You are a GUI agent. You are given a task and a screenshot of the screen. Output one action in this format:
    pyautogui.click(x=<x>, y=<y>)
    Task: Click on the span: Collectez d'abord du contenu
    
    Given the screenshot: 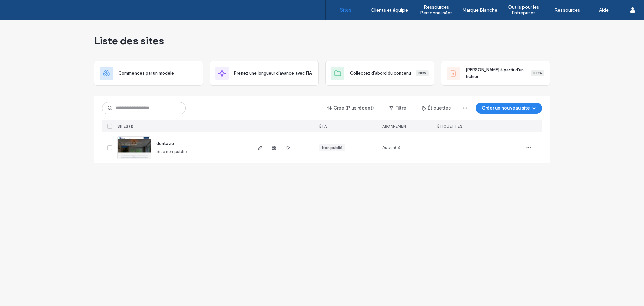 What is the action you would take?
    pyautogui.click(x=380, y=73)
    